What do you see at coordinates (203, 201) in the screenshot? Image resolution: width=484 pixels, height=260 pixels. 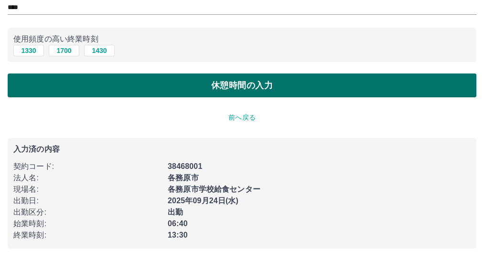 I see `b: 2025年09月24日(水)` at bounding box center [203, 201].